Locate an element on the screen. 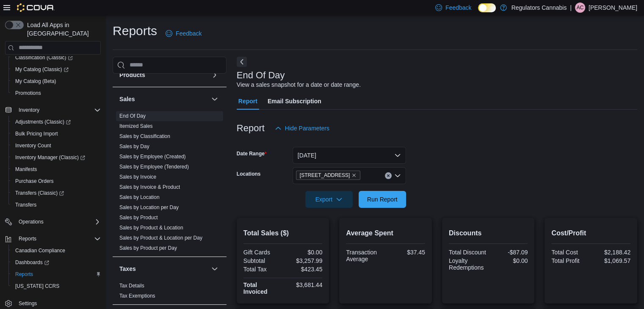  div: Gift Cards is located at coordinates (262, 252).